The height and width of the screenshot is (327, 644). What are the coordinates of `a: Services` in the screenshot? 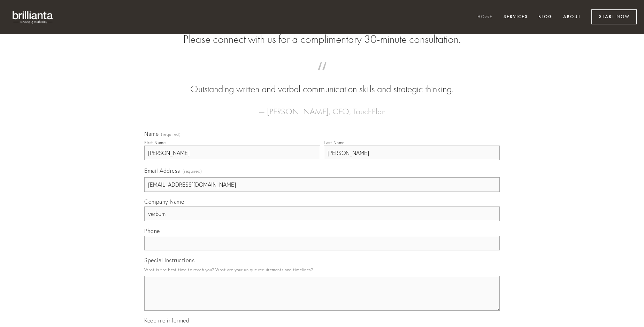 It's located at (516, 17).